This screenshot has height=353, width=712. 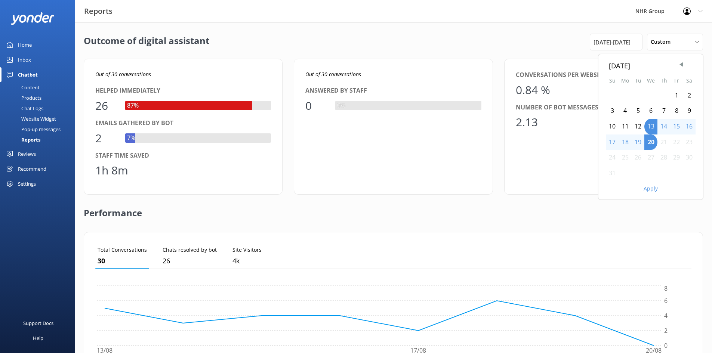 What do you see at coordinates (638, 111) in the screenshot?
I see `div: Tue Aug 05 2025` at bounding box center [638, 111].